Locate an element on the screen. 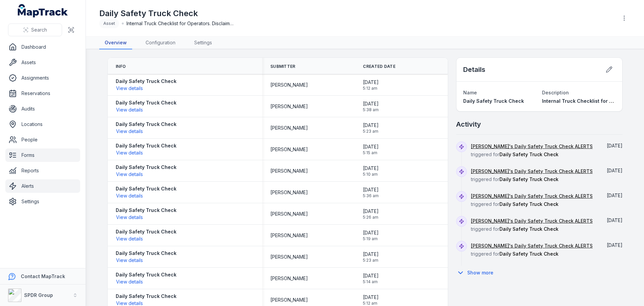 The width and height of the screenshot is (644, 306). span: 5:14 am is located at coordinates (370, 282).